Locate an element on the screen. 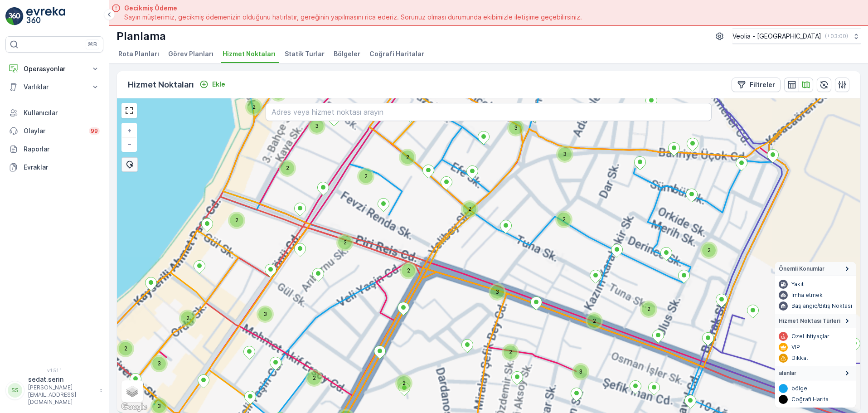 This screenshot has width=868, height=413. p: Yakıt is located at coordinates (797, 284).